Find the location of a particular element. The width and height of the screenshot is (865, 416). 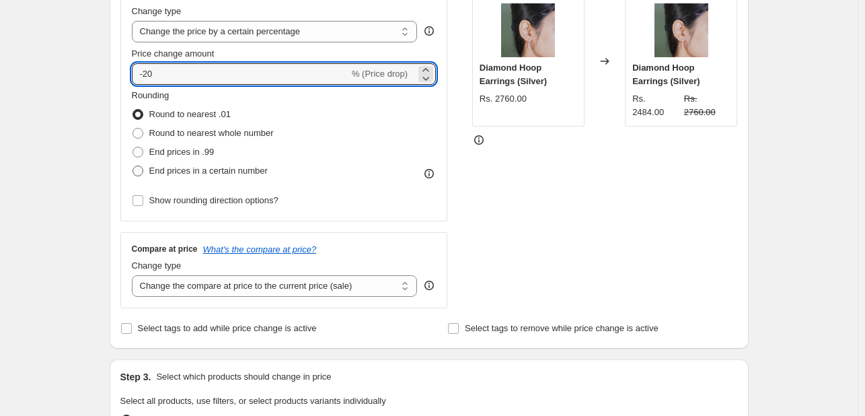

span: End prices in a certain number is located at coordinates (209, 170).